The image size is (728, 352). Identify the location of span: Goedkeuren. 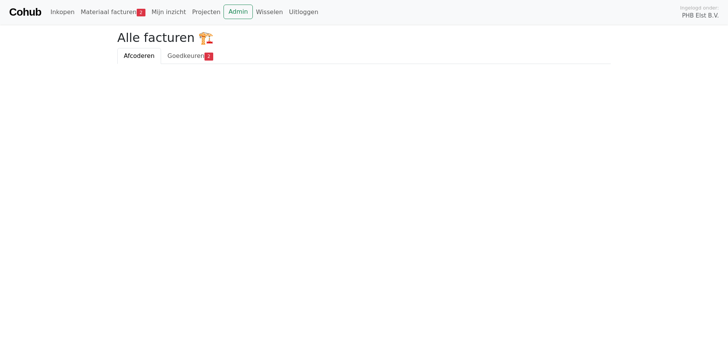
(186, 56).